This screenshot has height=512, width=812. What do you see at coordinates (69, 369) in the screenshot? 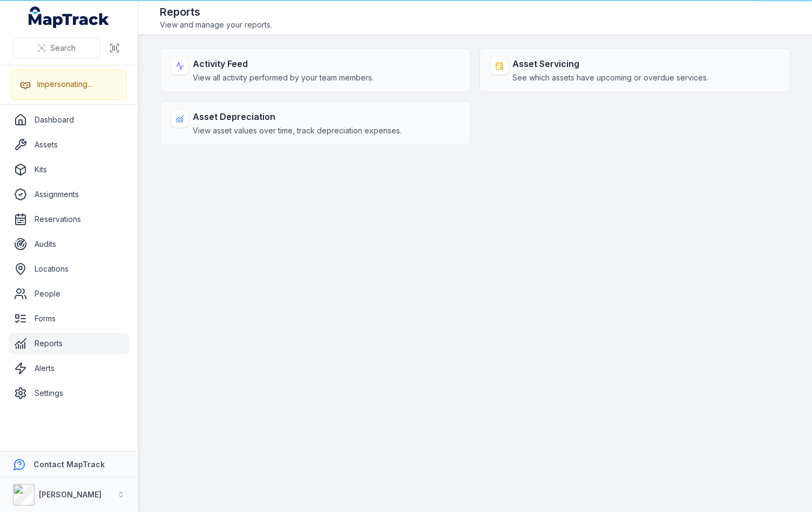
I see `a: Alerts` at bounding box center [69, 369].